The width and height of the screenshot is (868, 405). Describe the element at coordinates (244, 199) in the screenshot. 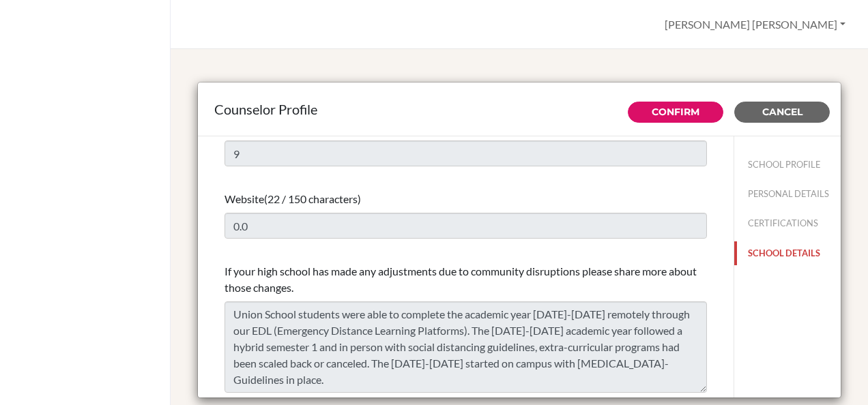

I see `span: Website` at that location.